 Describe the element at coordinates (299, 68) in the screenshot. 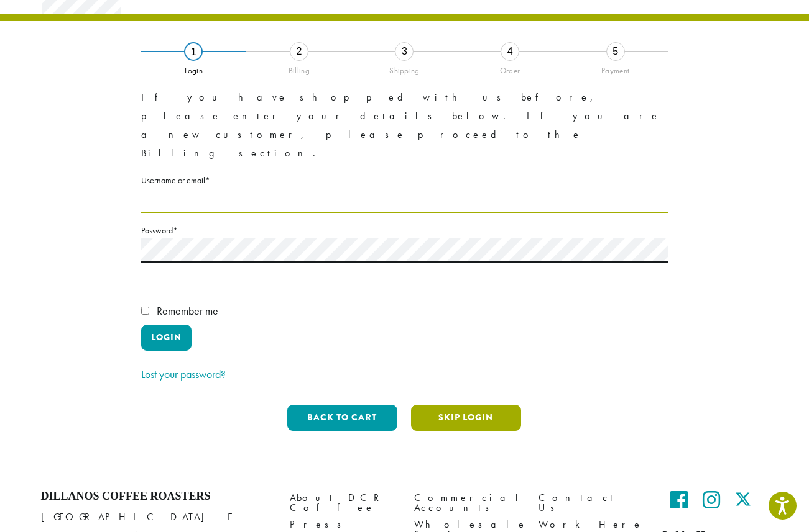

I see `div: Billing` at that location.